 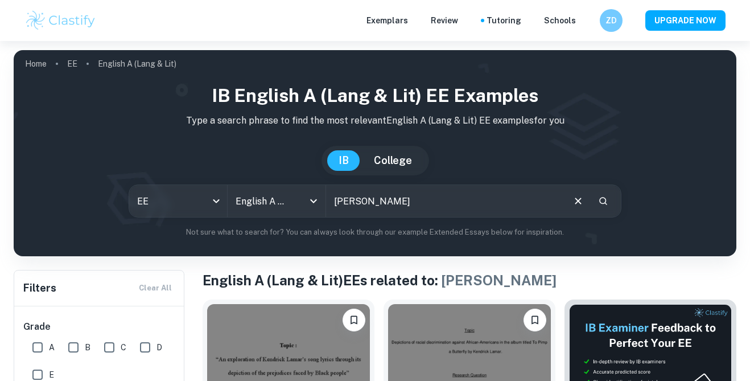 What do you see at coordinates (51, 374) in the screenshot?
I see `span: E` at bounding box center [51, 374].